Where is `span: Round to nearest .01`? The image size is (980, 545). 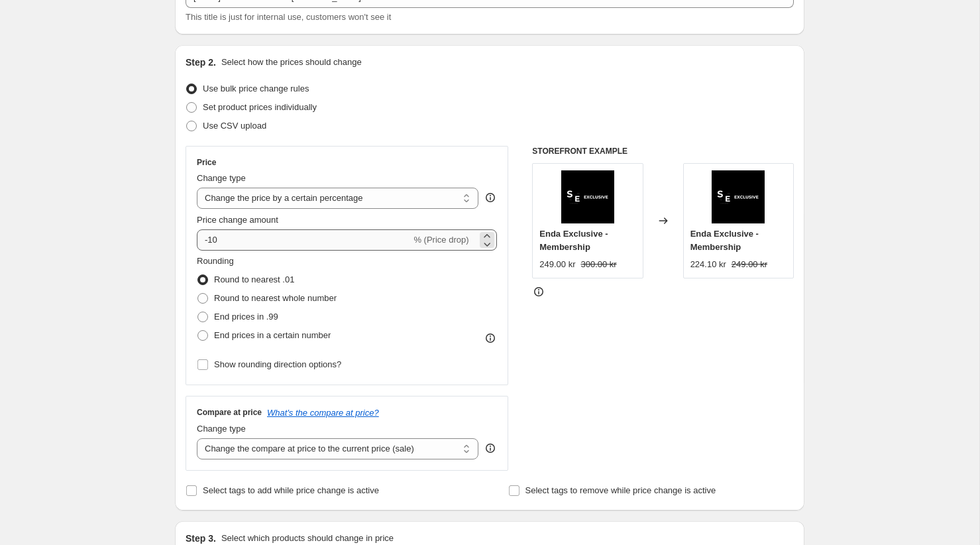
span: Round to nearest .01 is located at coordinates (254, 279).